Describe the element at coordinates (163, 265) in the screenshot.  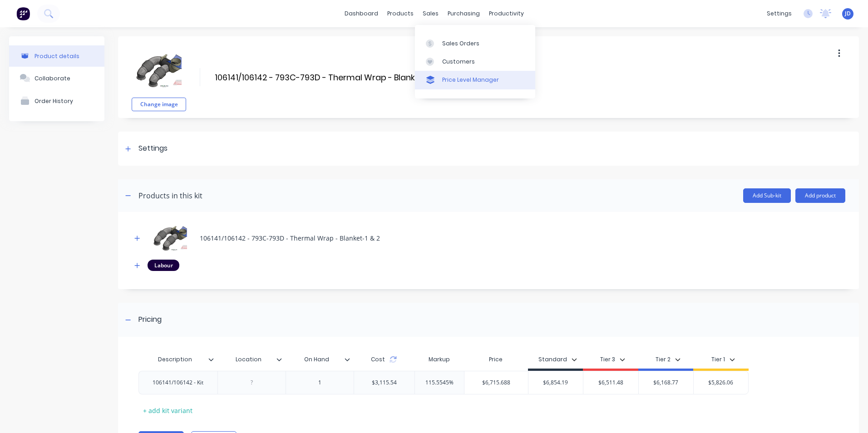
I see `div: Labour` at that location.